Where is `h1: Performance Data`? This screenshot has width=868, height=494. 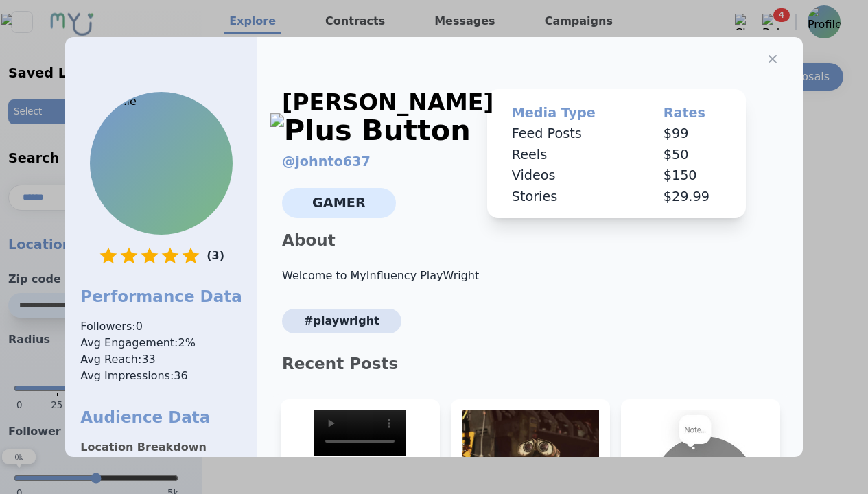 h1: Performance Data is located at coordinates (161, 296).